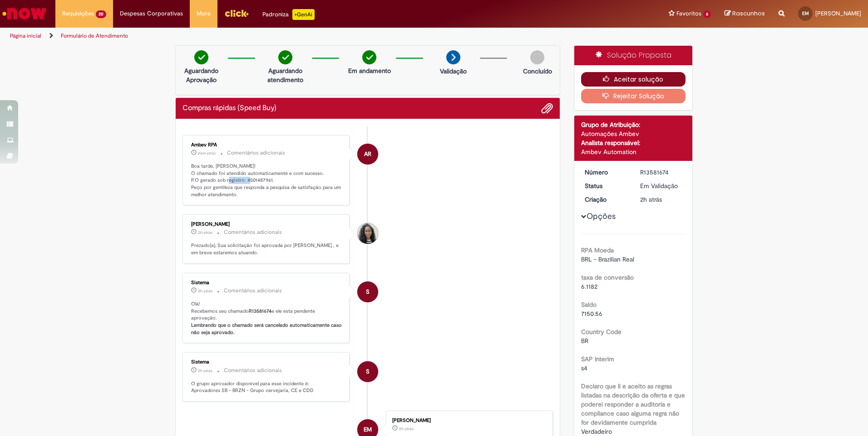 This screenshot has height=436, width=868. I want to click on b: RPA Moeda, so click(597, 251).